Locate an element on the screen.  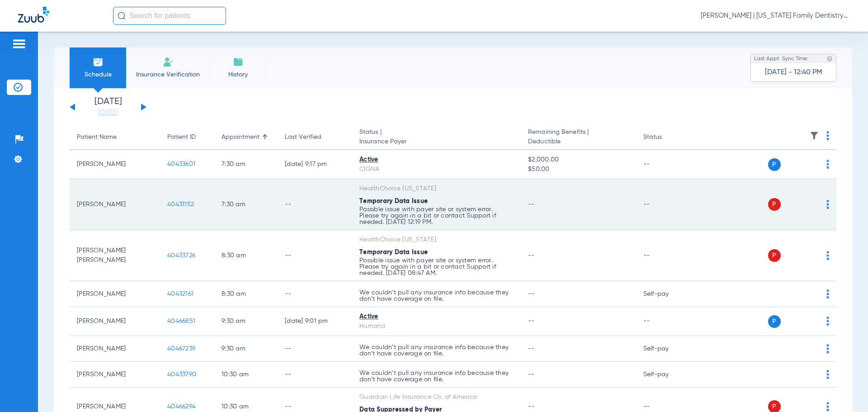
span: $50.00 is located at coordinates (578, 169).